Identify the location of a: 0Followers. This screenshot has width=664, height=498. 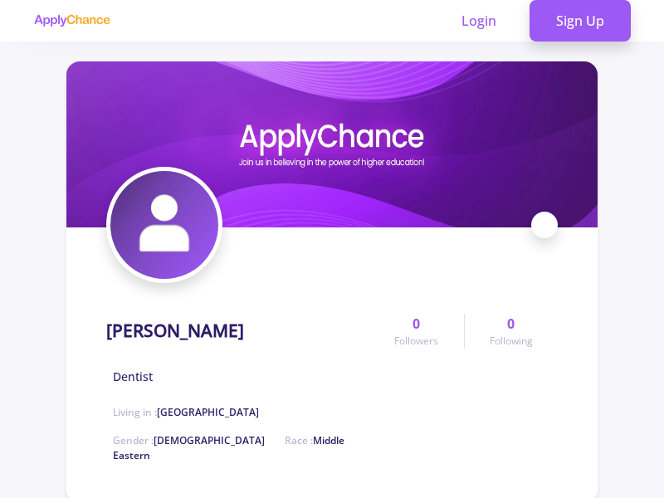
(416, 331).